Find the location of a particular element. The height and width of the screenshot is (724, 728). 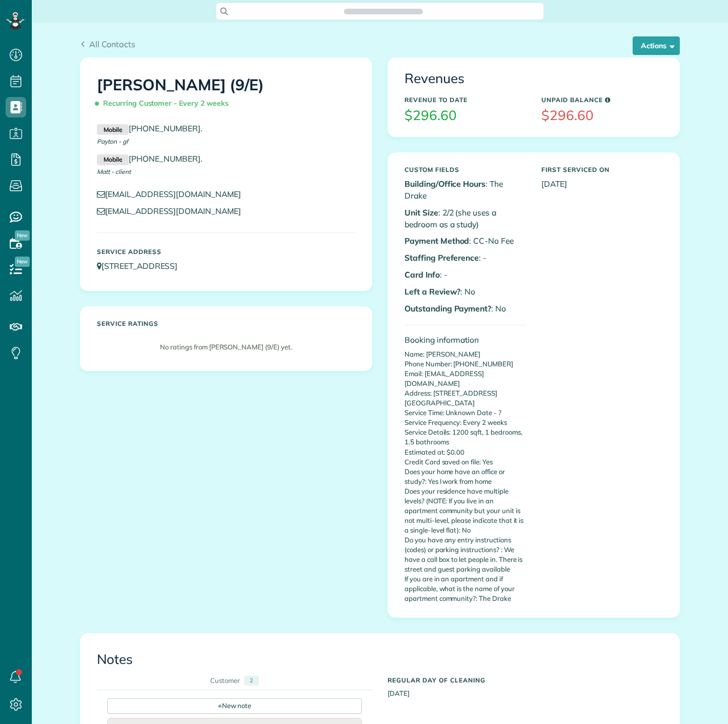

span: Payton - gf is located at coordinates (112, 141).